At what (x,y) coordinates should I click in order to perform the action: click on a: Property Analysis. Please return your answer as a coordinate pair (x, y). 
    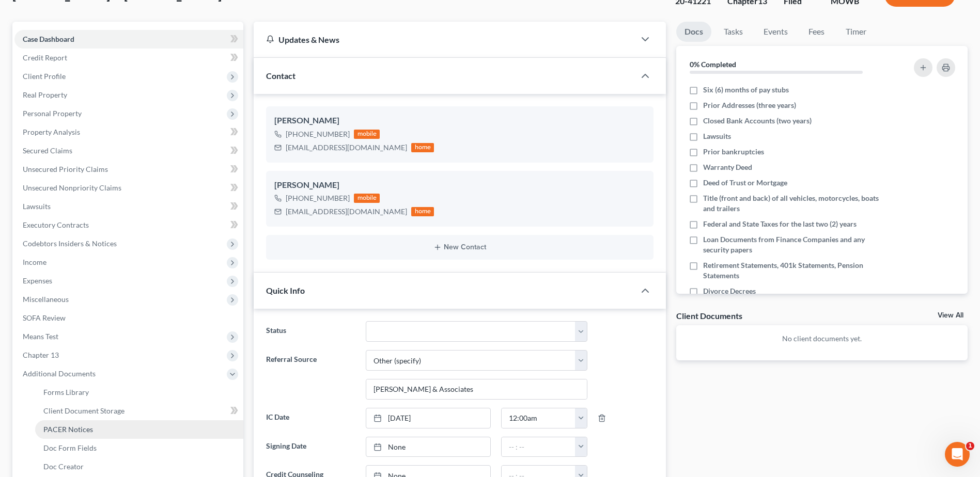
    Looking at the image, I should click on (129, 132).